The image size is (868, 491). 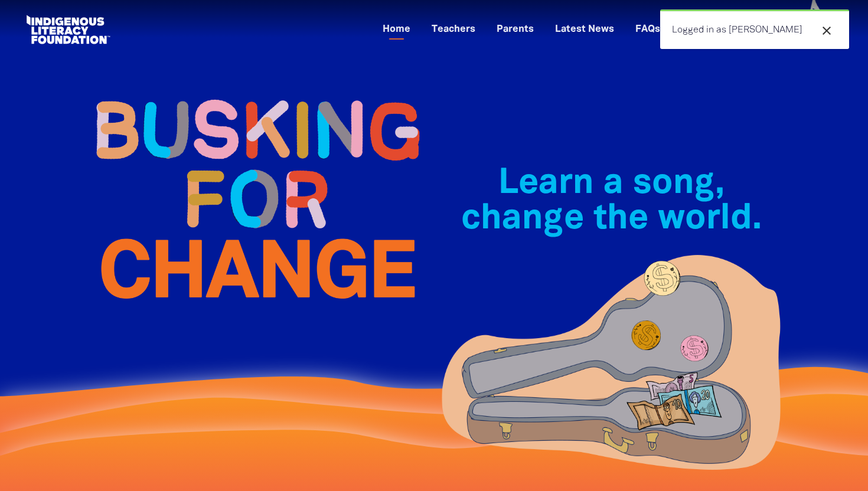 I want to click on a: Teachers, so click(x=453, y=29).